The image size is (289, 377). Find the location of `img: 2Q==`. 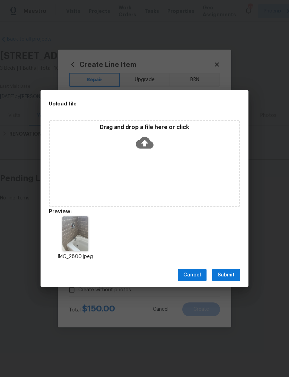

img: 2Q== is located at coordinates (75, 234).